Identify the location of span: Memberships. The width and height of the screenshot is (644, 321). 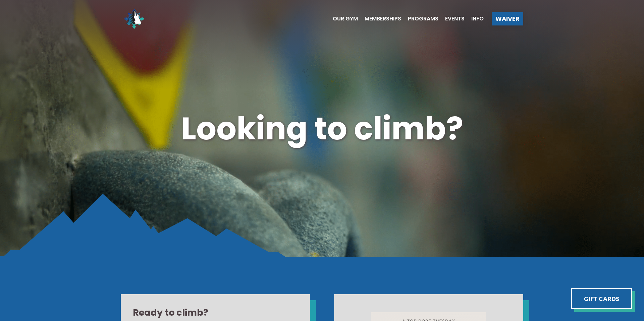
(383, 19).